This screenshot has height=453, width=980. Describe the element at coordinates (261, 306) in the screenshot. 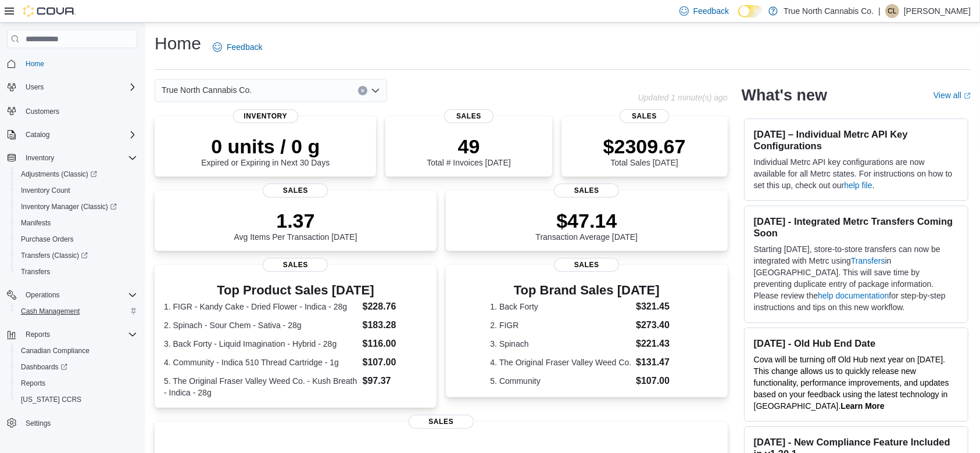

I see `dt: 1. FIGR - Kandy Cake - Dried Flower - Indica - 28g` at that location.